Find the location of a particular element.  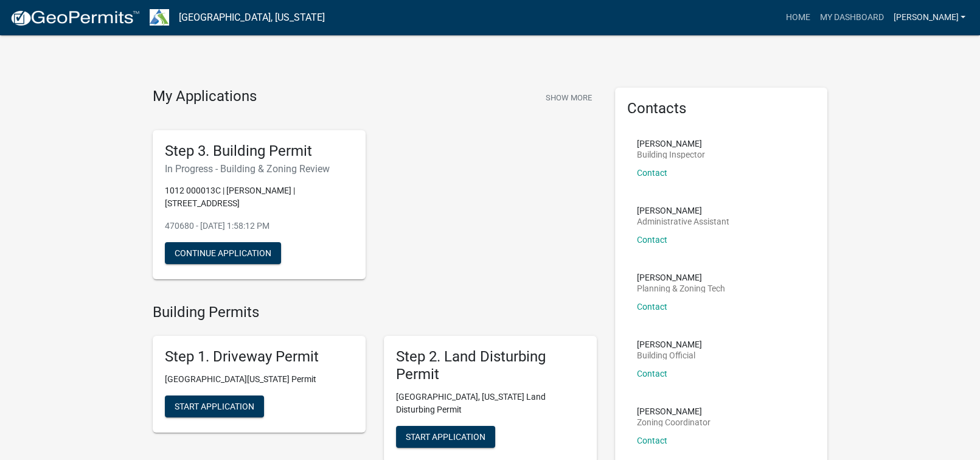

p: Building Official is located at coordinates (669, 355).